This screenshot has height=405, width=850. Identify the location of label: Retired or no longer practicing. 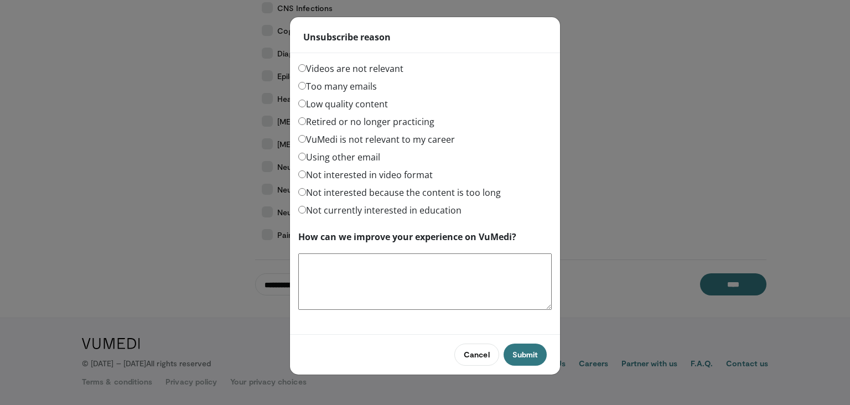
(366, 122).